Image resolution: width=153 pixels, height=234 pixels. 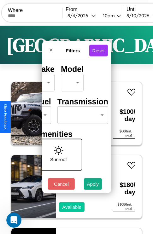 I want to click on button: Reset, so click(x=98, y=50).